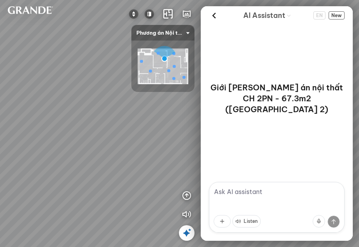 The height and width of the screenshot is (247, 359). What do you see at coordinates (336, 15) in the screenshot?
I see `button: New Chat` at bounding box center [336, 15].